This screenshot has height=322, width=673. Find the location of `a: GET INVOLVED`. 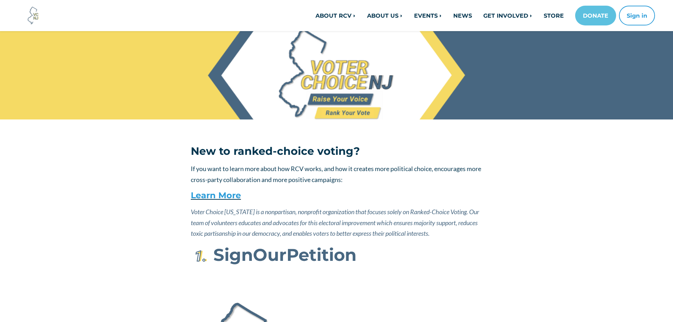

a: GET INVOLVED is located at coordinates (507, 16).